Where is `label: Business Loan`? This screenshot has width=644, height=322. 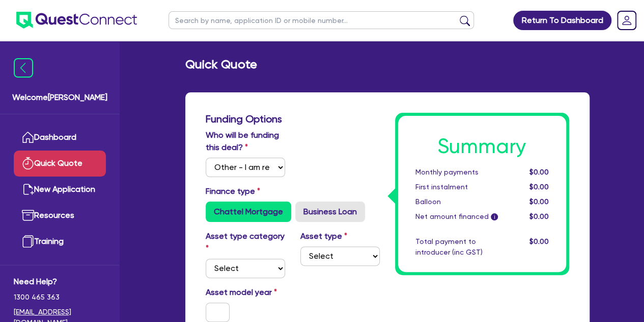 label: Business Loan is located at coordinates (330, 212).